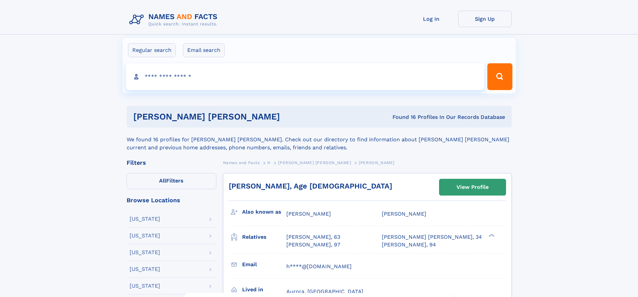 This screenshot has height=297, width=638. Describe the element at coordinates (269, 163) in the screenshot. I see `a: H` at that location.